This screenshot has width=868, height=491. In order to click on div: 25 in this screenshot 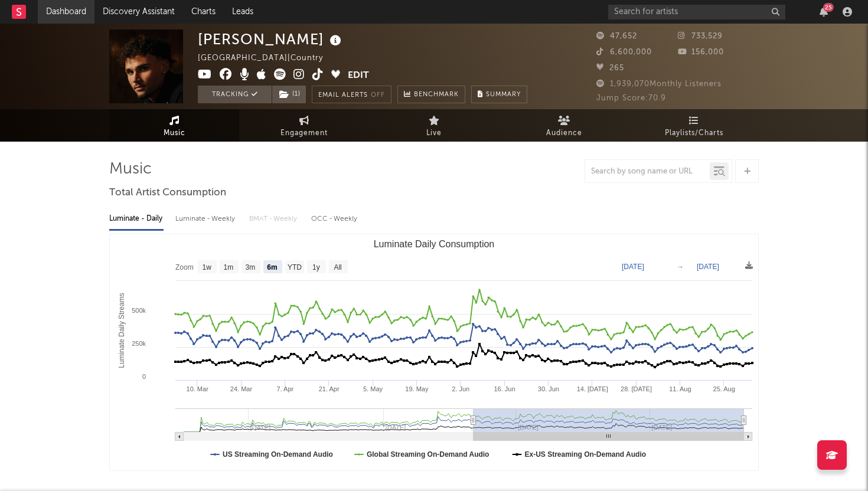, I will do `click(829, 7)`.